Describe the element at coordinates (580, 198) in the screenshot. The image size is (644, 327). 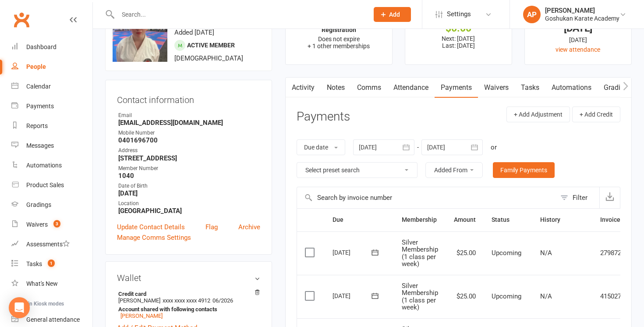
I see `div: Filter` at that location.